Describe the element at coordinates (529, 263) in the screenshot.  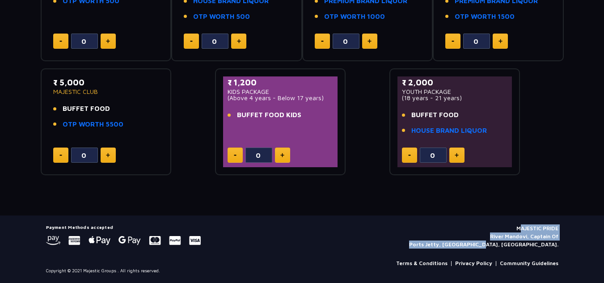
I see `a: Community Guidelines` at that location.